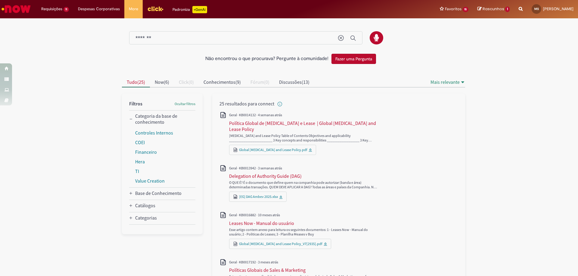  Describe the element at coordinates (465, 9) in the screenshot. I see `span: 15` at that location.